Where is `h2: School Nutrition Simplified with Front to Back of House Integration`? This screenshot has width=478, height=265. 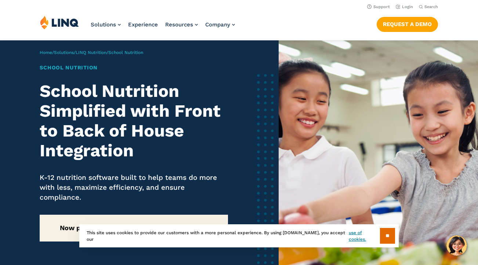
h2: School Nutrition Simplified with Front to Back of House Integration is located at coordinates (134, 121).